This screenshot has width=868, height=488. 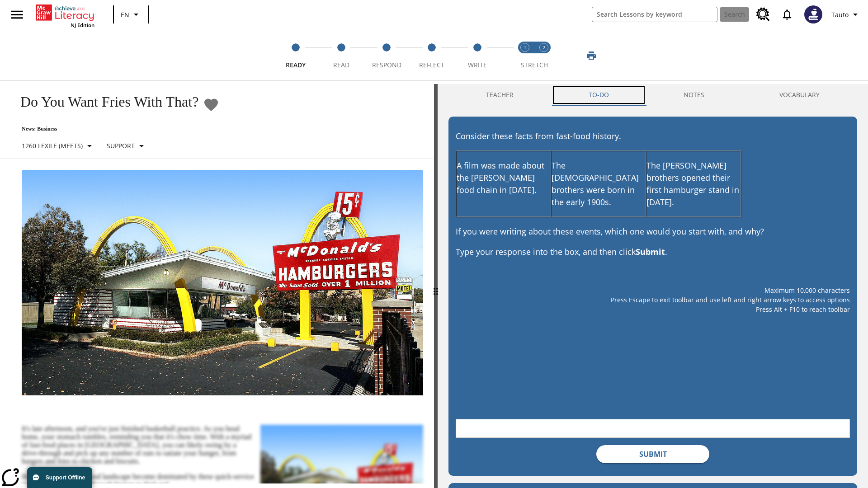 I want to click on span: Support Offline, so click(x=65, y=478).